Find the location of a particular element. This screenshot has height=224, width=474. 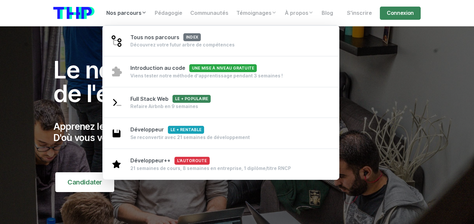

a: Communautés is located at coordinates (209, 13).